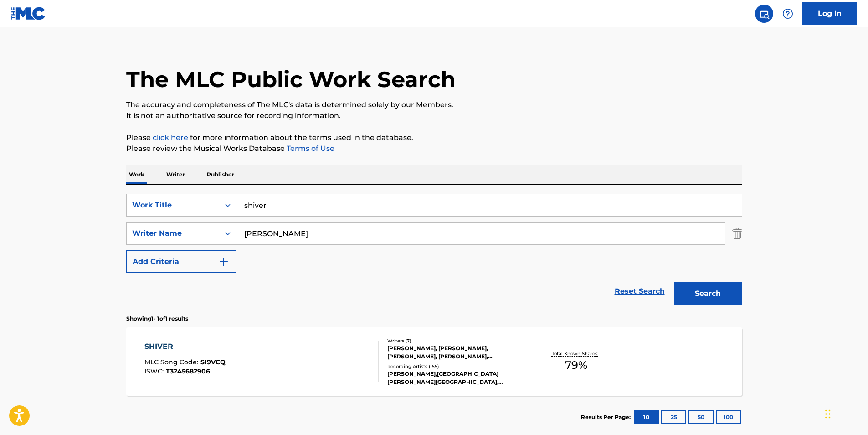 This screenshot has width=868, height=435. What do you see at coordinates (456, 341) in the screenshot?
I see `div: Writers ( 7 )` at bounding box center [456, 341].